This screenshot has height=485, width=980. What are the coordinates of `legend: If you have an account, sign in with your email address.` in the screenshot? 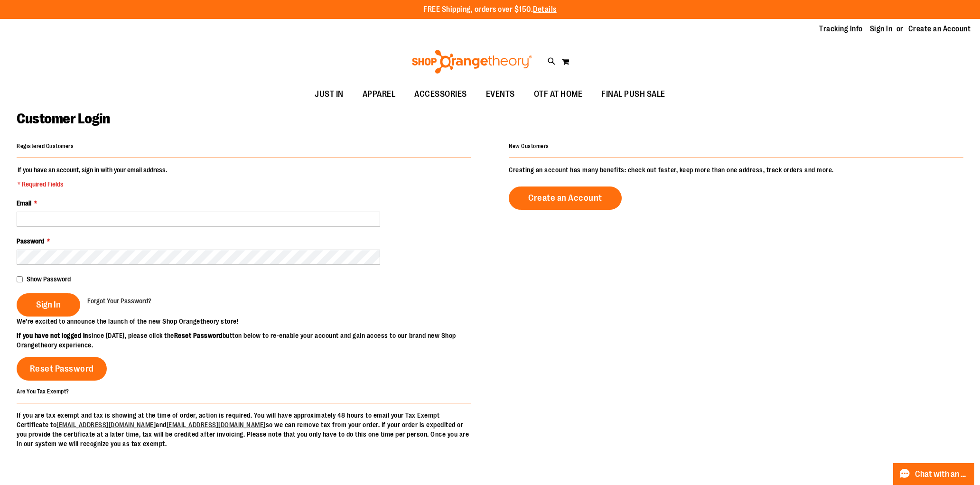 It's located at (92, 177).